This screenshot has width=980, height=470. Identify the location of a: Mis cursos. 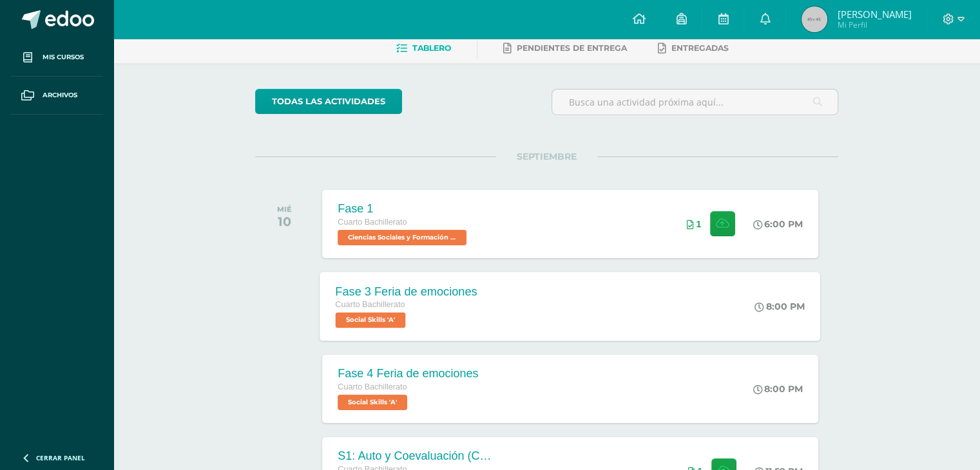
(57, 57).